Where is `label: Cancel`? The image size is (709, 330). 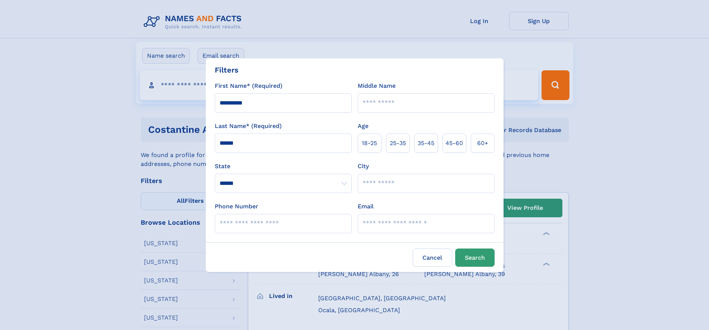
label: Cancel is located at coordinates (433, 258).